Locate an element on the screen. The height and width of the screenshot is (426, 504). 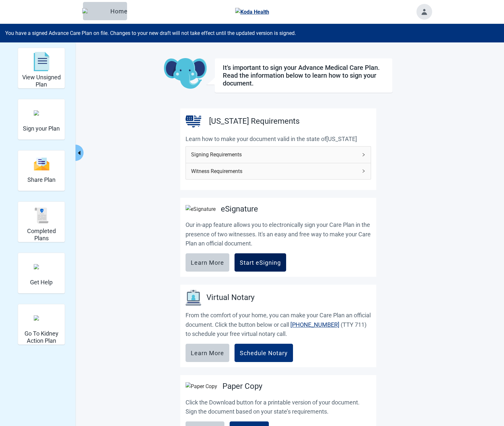
button: Schedule Notary is located at coordinates (264, 353).